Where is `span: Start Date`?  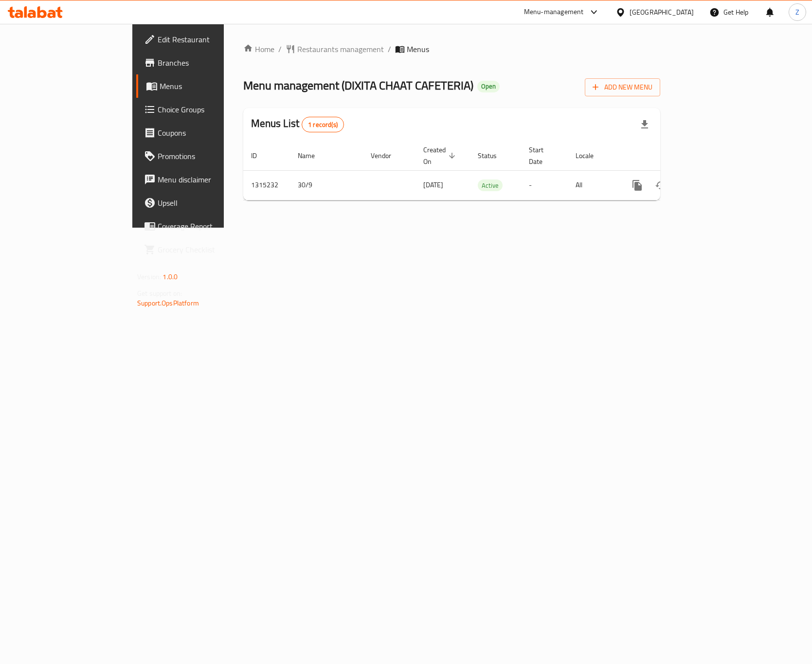 span: Start Date is located at coordinates (542, 156).